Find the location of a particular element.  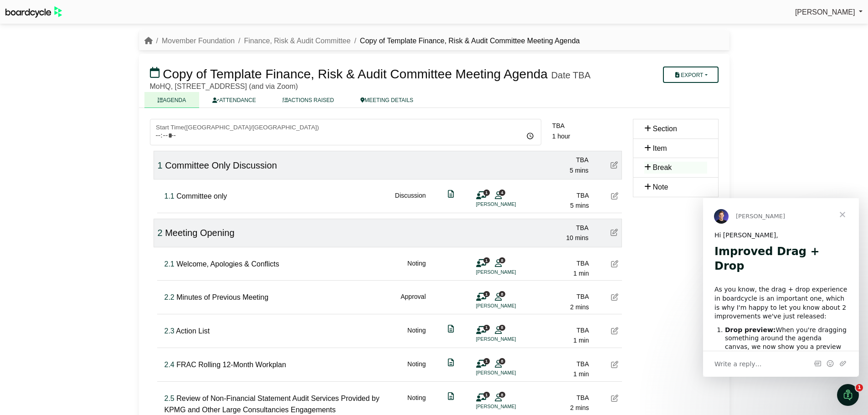

span: Break is located at coordinates (663, 167).